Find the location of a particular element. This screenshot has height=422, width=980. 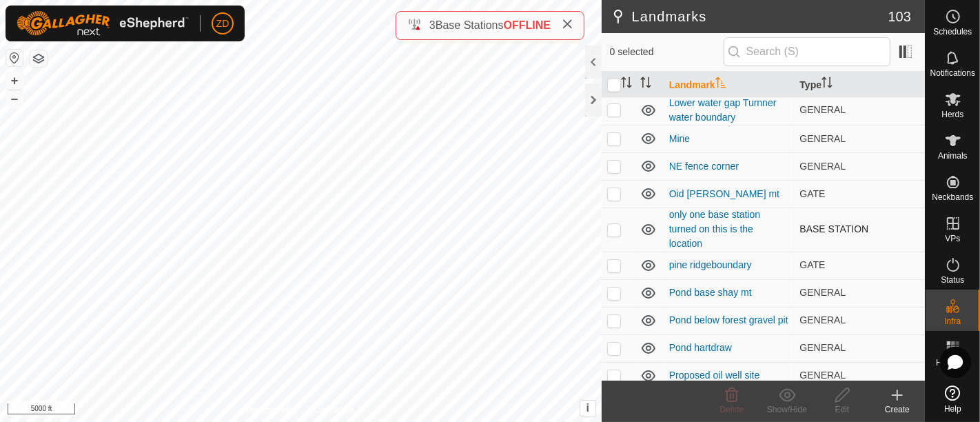

div: Edit is located at coordinates (842, 409).